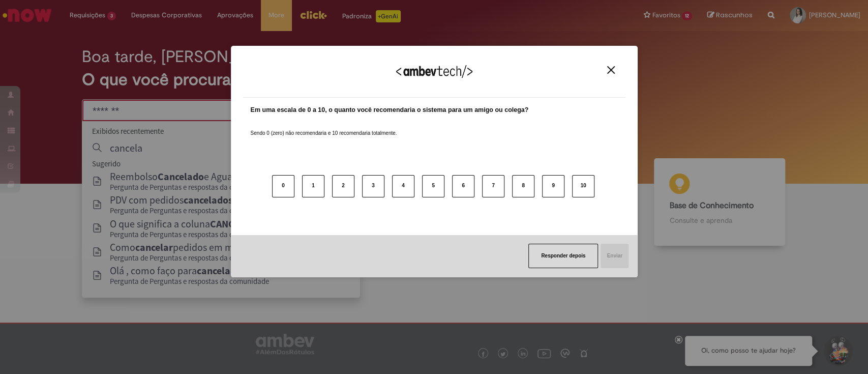  Describe the element at coordinates (324, 127) in the screenshot. I see `label: Sendo 0 (zero) não recomendaria e 10 recomendaria totalmente.` at that location.